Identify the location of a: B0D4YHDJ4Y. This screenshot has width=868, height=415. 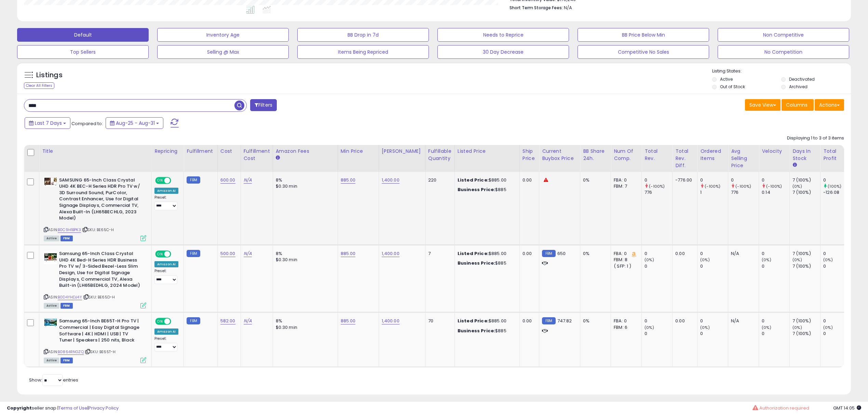
(70, 297).